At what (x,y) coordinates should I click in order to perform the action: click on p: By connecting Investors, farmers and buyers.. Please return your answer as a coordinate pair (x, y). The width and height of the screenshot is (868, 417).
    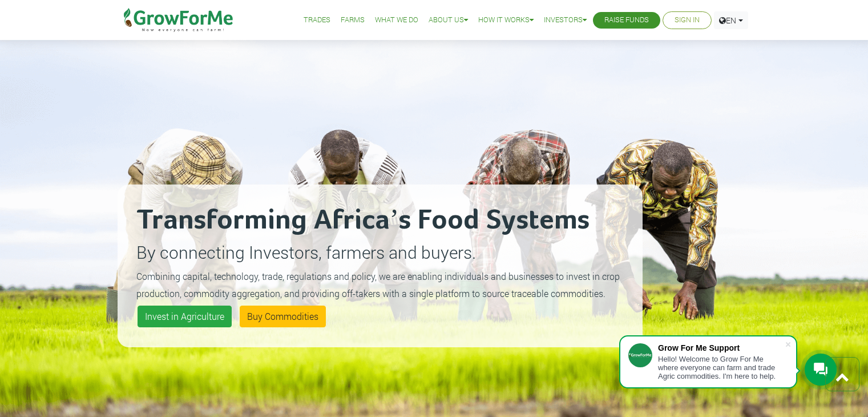
    Looking at the image, I should click on (380, 252).